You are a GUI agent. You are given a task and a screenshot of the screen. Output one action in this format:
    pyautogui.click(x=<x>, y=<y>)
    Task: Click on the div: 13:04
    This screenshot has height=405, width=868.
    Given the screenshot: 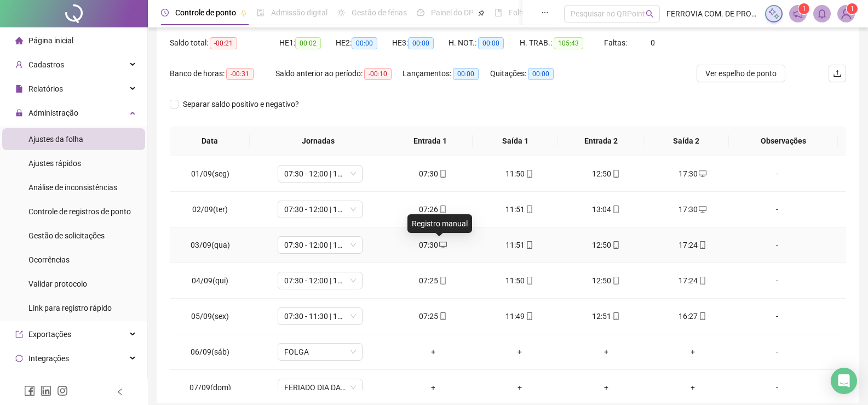 What is the action you would take?
    pyautogui.click(x=606, y=209)
    